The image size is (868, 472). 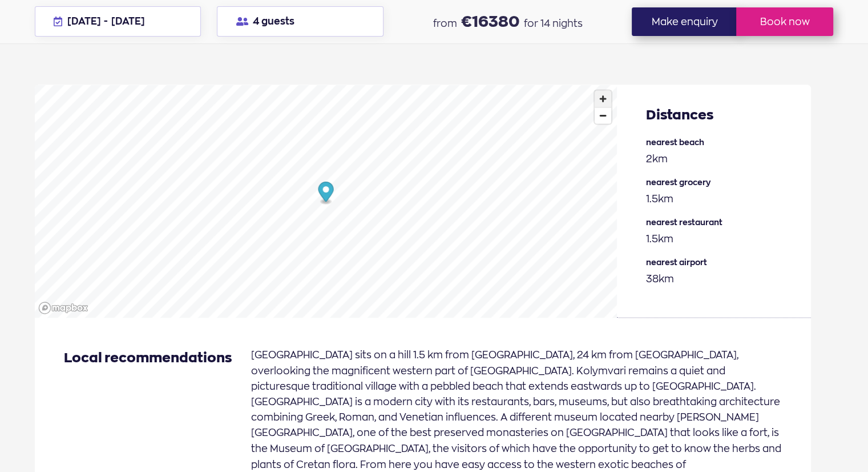 I want to click on button: Make enquiry, so click(x=685, y=22).